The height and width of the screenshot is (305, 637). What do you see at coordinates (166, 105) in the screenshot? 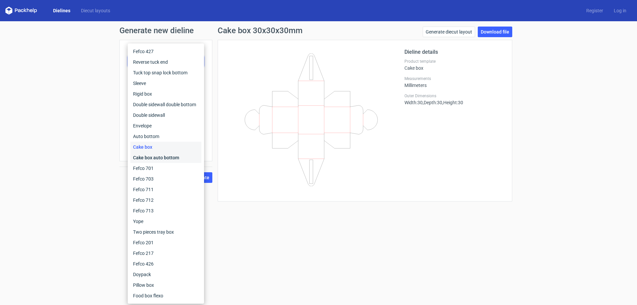
I see `div: Double sidewall double bottom` at bounding box center [166, 105].